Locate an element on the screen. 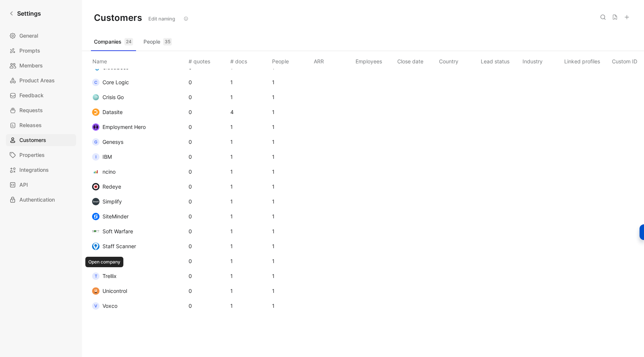  div: Open company is located at coordinates (105, 262).